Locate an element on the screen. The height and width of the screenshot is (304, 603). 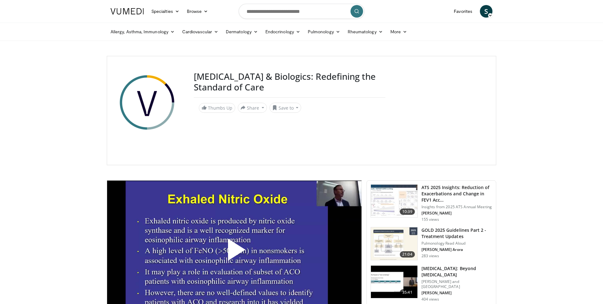
a: Thumbs Up is located at coordinates (217, 108).